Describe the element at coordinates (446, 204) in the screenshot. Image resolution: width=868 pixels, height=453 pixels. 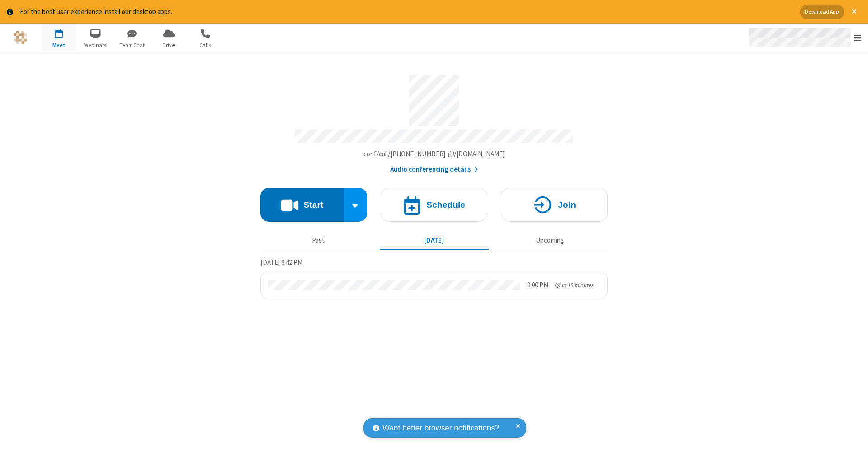
I see `h4: Schedule` at that location.